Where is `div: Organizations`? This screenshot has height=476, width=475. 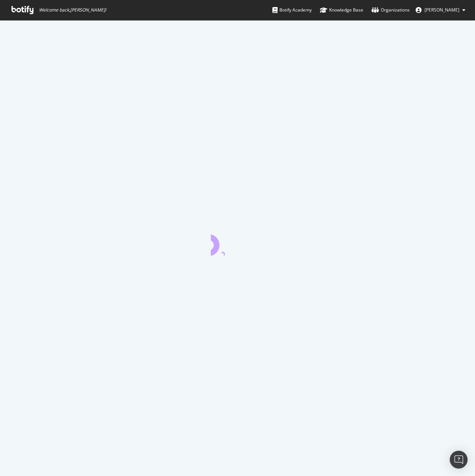 div: Organizations is located at coordinates (391, 10).